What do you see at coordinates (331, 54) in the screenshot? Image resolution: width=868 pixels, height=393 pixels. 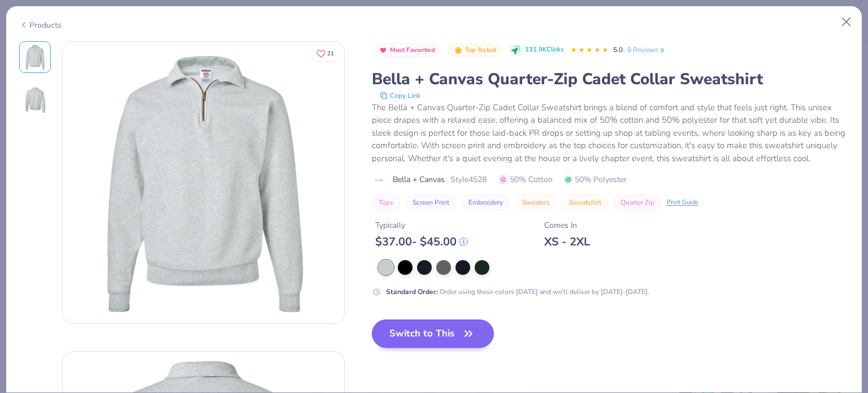 I see `span: 21` at bounding box center [331, 54].